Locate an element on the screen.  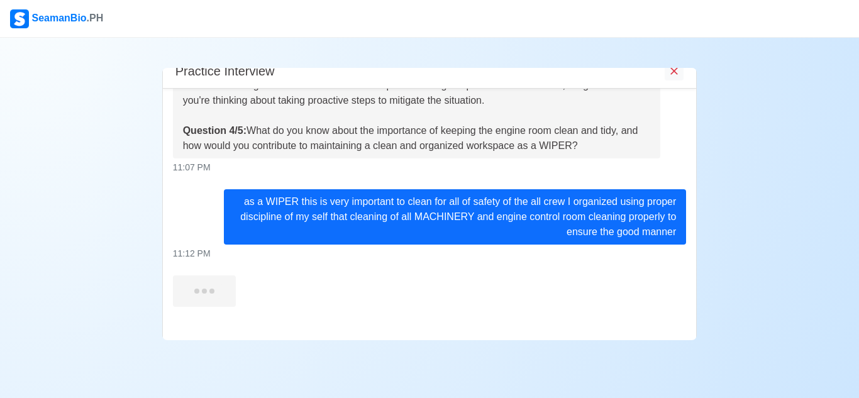
div: 11:12 PM is located at coordinates (429, 253).